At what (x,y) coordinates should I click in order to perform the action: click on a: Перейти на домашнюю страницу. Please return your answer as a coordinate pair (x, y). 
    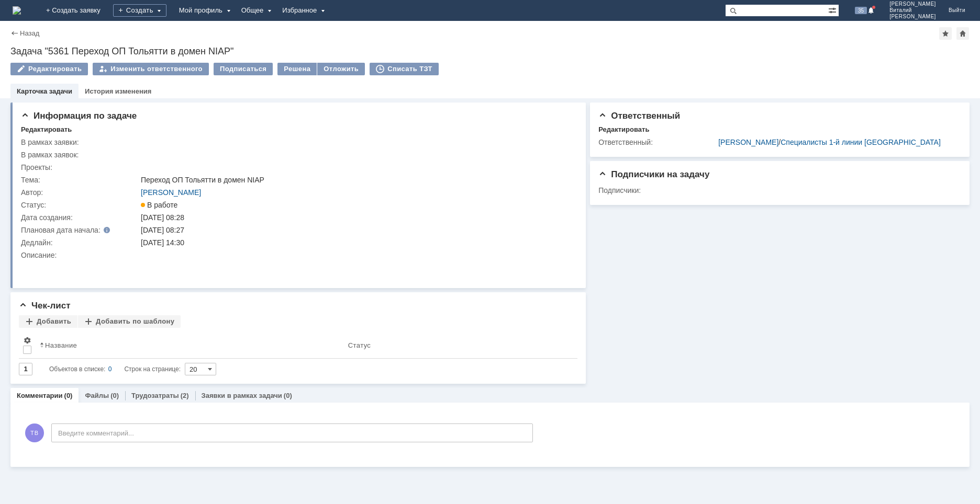
    Looking at the image, I should click on (17, 10).